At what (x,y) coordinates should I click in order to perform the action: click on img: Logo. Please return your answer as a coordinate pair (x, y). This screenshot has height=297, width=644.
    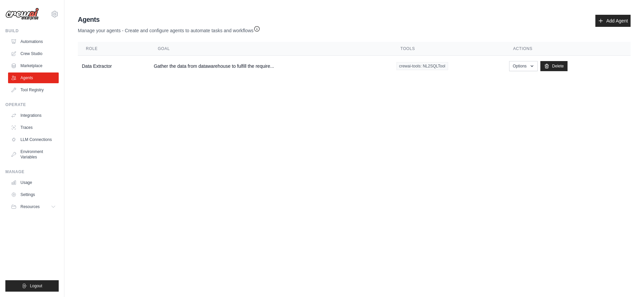
    Looking at the image, I should click on (22, 14).